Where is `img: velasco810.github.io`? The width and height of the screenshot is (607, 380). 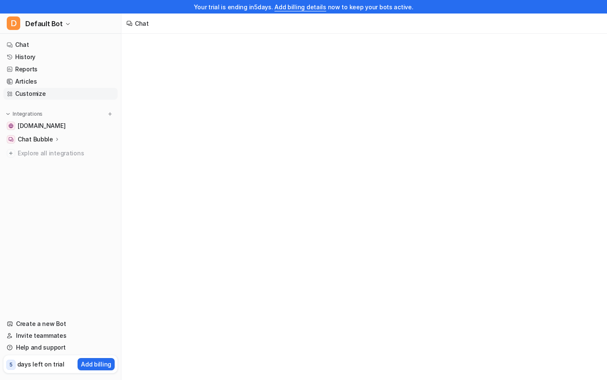 img: velasco810.github.io is located at coordinates (11, 126).